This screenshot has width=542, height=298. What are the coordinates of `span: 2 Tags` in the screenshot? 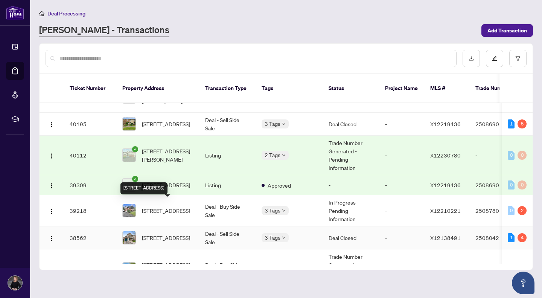 It's located at (273, 155).